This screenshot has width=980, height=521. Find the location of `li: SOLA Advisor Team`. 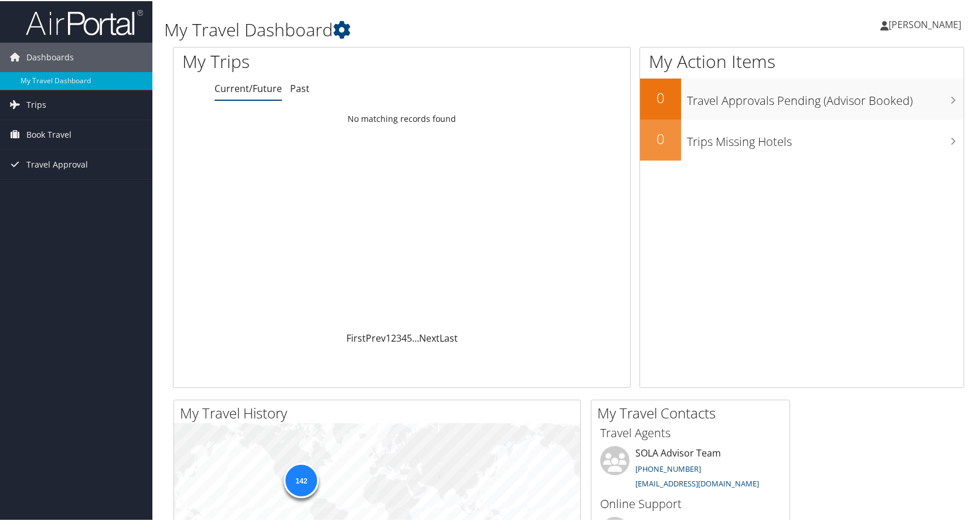

li: SOLA Advisor Team is located at coordinates (691, 470).